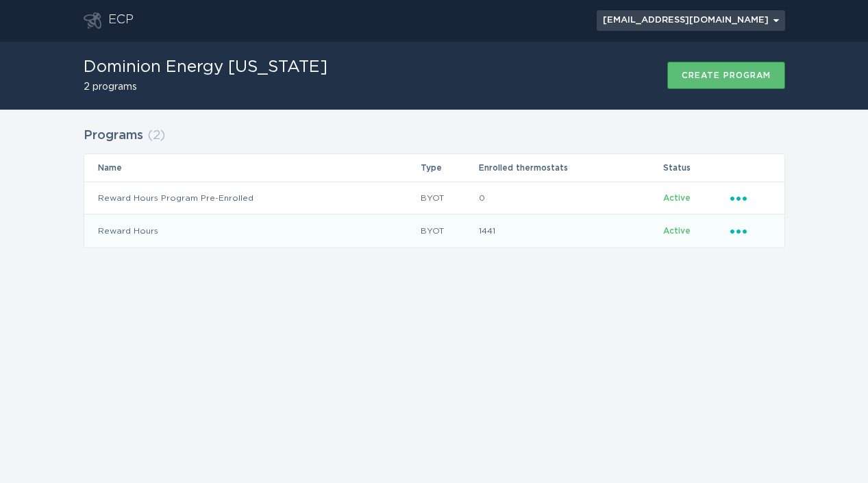 The height and width of the screenshot is (483, 868). I want to click on th: Status, so click(695, 168).